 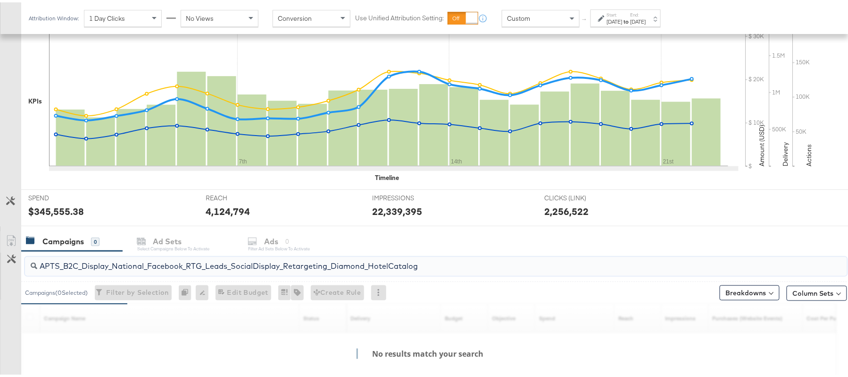 What do you see at coordinates (810, 152) in the screenshot?
I see `text: Actions` at bounding box center [810, 152].